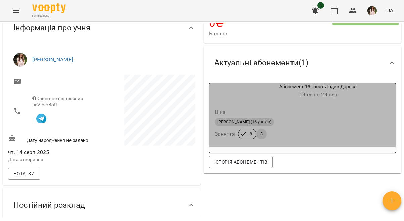 Image resolution: width=404 pixels, height=221 pixels. Describe the element at coordinates (49, 8) in the screenshot. I see `img: Voopty Logo` at that location.